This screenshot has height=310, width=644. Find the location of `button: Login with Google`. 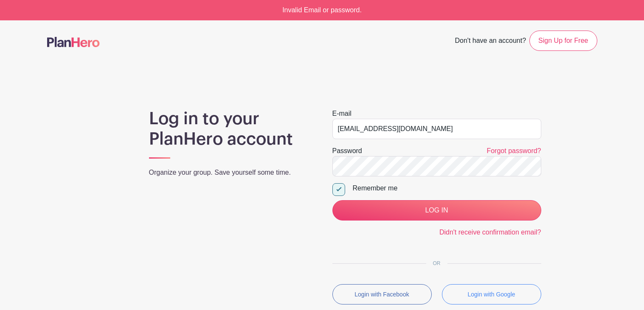

button: Login with Google is located at coordinates (492, 295).